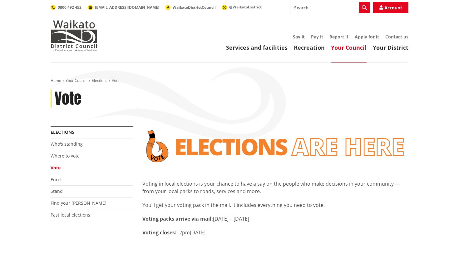 This screenshot has height=260, width=459. Describe the element at coordinates (178, 218) in the screenshot. I see `strong: Voting packs arrive via mail:` at that location.